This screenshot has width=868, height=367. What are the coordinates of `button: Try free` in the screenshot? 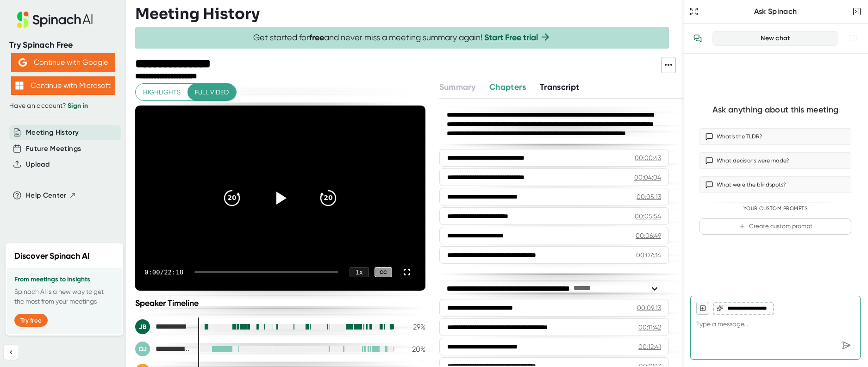 It's located at (31, 320).